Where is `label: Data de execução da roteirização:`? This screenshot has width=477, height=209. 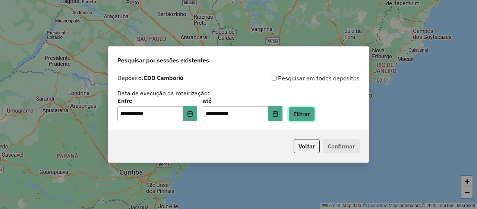 label: Data de execução da roteirização: is located at coordinates (163, 93).